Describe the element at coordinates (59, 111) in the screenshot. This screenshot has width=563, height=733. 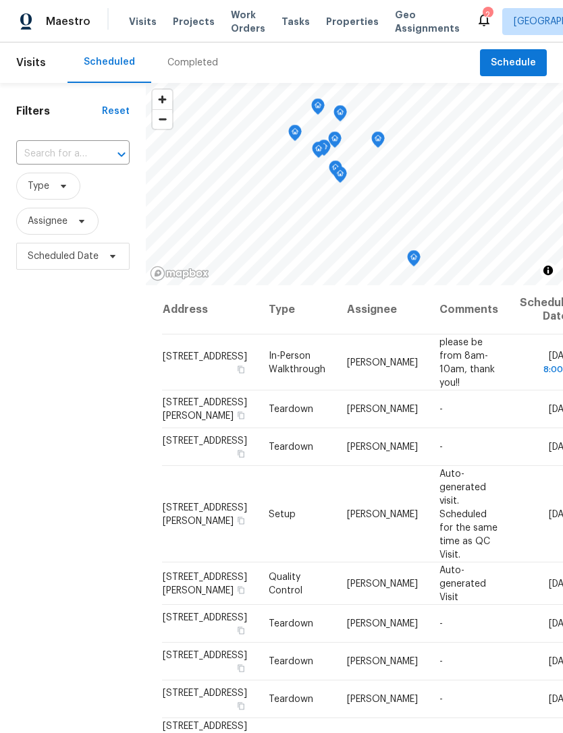
I see `h1: Filters` at that location.